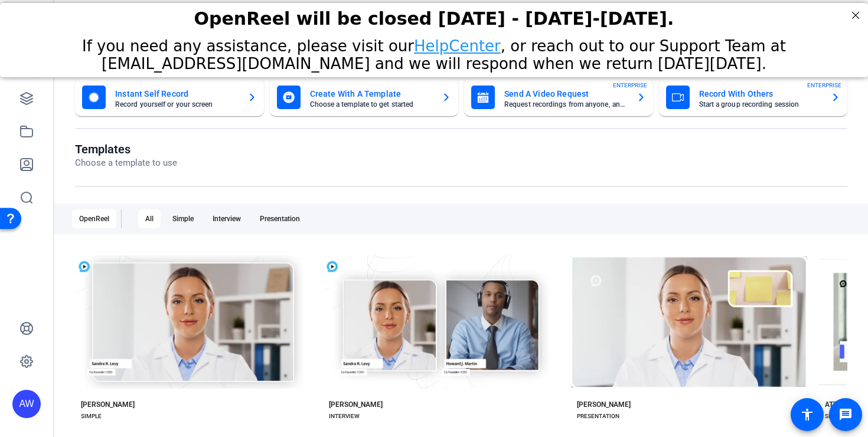 The width and height of the screenshot is (868, 437). Describe the element at coordinates (760, 94) in the screenshot. I see `mat-card-title: Record With Others` at that location.